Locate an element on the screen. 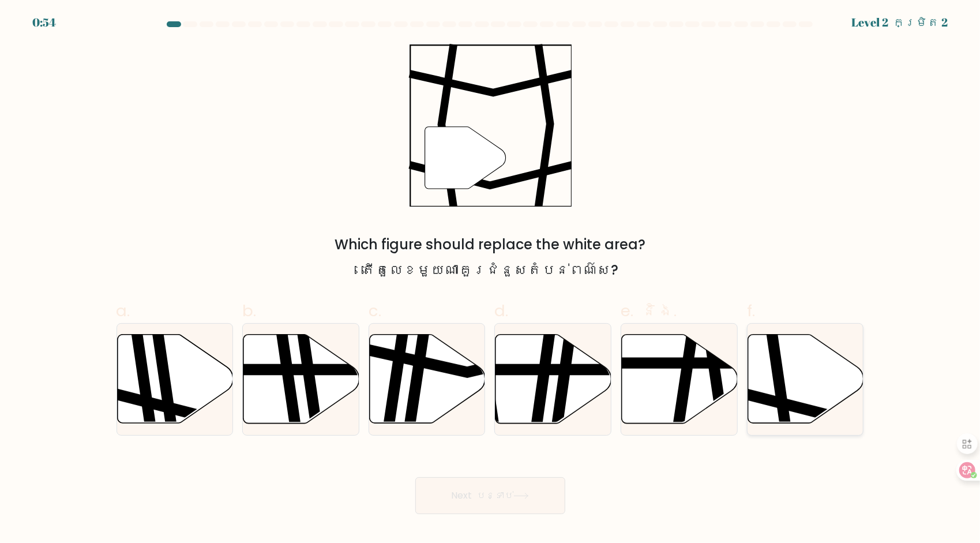 This screenshot has width=980, height=543. font: និង. is located at coordinates (659, 310).